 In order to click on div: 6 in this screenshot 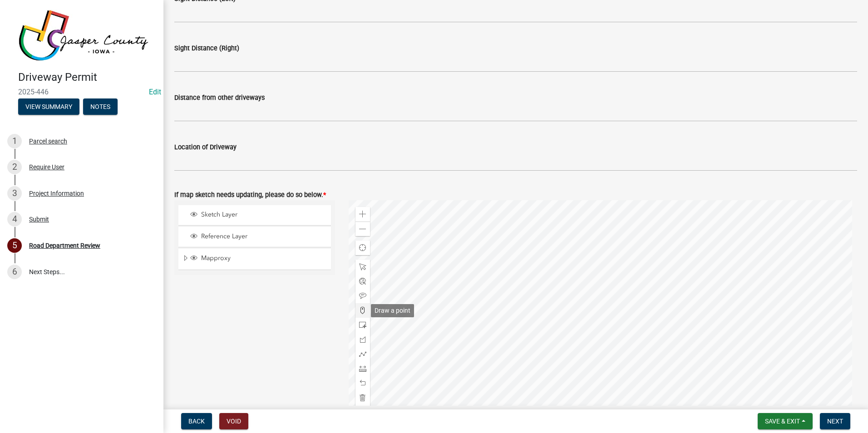, I will do `click(15, 272)`.